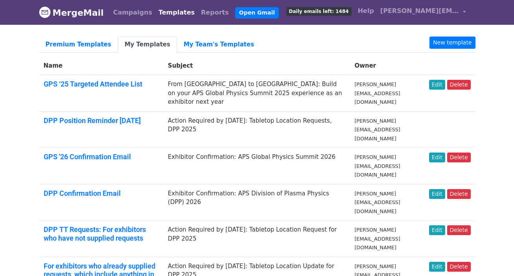 This screenshot has width=514, height=276. Describe the element at coordinates (87, 157) in the screenshot. I see `a: GPS '26 Confirmation Email` at that location.